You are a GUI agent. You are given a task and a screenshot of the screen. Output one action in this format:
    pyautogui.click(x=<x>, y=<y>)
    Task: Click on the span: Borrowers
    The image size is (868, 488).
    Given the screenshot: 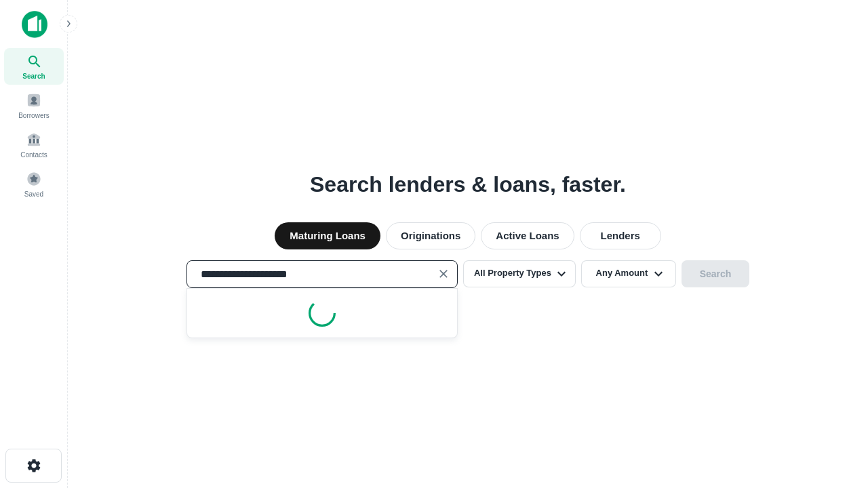 What is the action you would take?
    pyautogui.click(x=34, y=116)
    